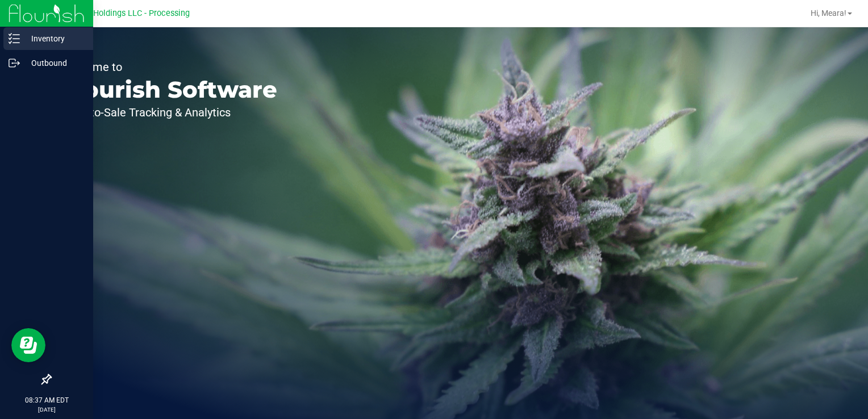  I want to click on p: Welcome to, so click(169, 67).